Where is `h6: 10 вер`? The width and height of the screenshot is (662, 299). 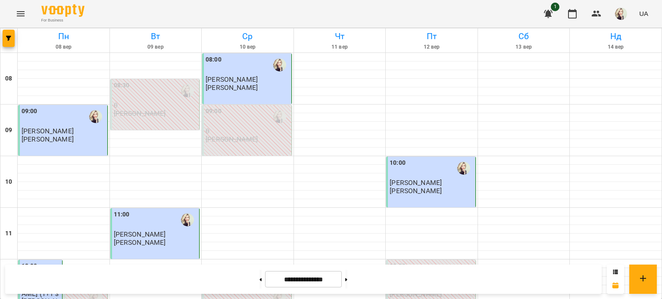
h6: 10 вер is located at coordinates (247, 47).